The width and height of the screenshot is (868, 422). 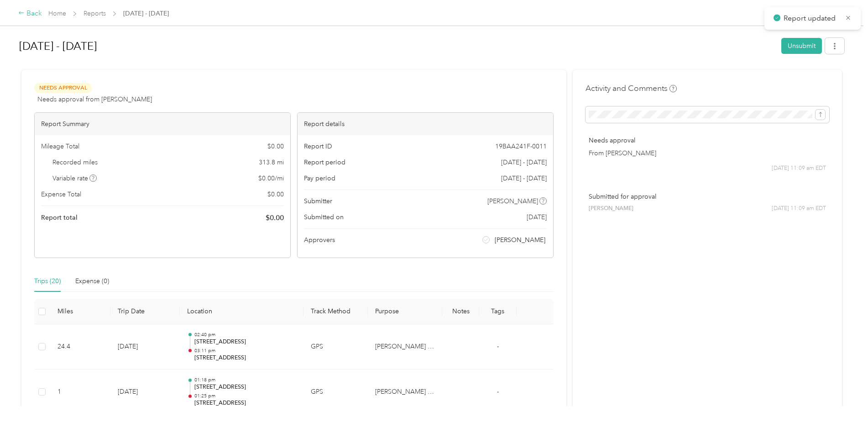 I want to click on span: Variable rate, so click(x=75, y=178).